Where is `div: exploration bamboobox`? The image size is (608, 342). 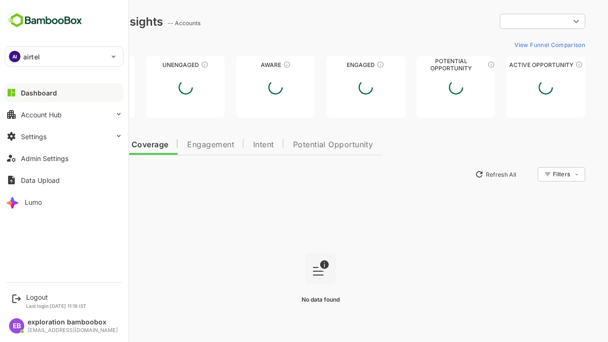 div: exploration bamboobox is located at coordinates (73, 322).